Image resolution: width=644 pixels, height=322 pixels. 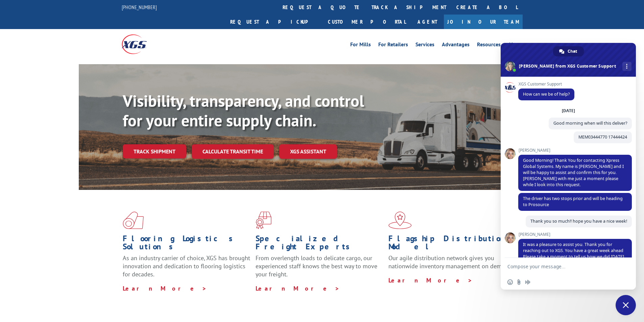 I want to click on a: Services, so click(x=425, y=45).